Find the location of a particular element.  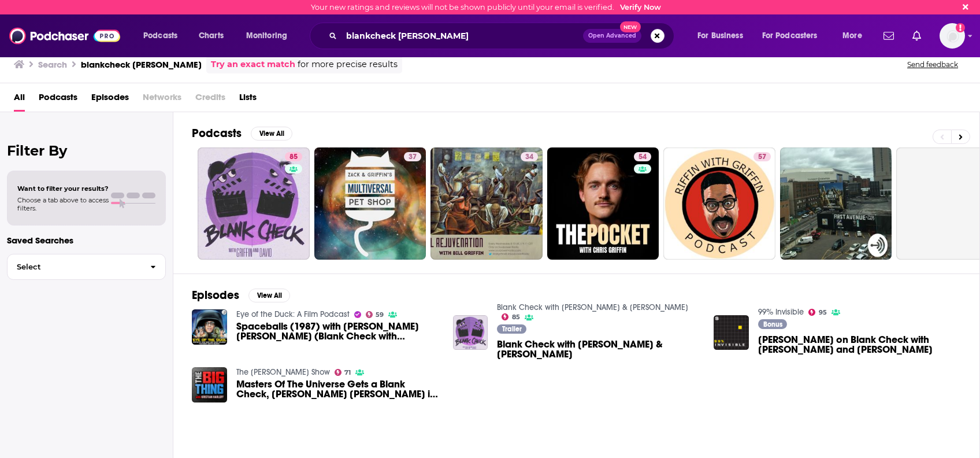

span: Monitoring is located at coordinates (266, 36).